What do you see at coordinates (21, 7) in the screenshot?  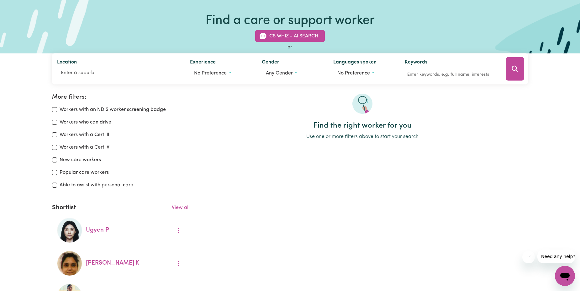 I see `span: Need any help?` at bounding box center [21, 7].